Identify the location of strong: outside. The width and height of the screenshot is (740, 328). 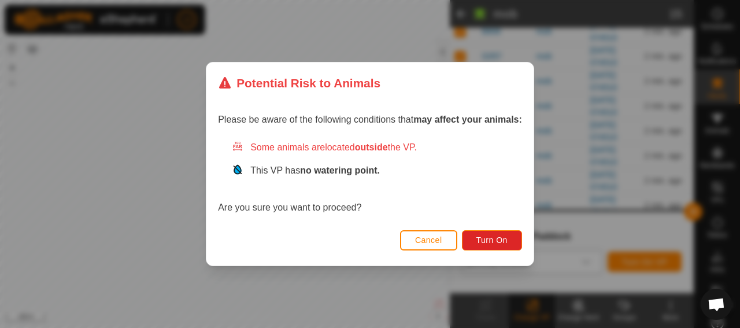
(371, 147).